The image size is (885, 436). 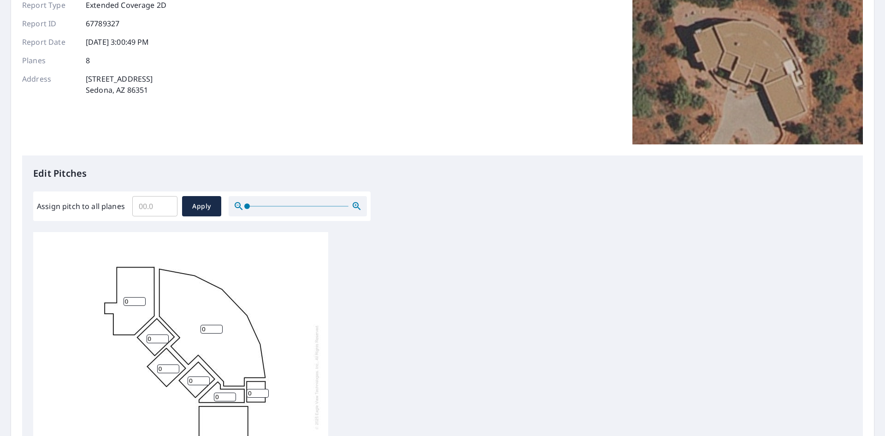 I want to click on label: Assign pitch to all planes, so click(x=81, y=206).